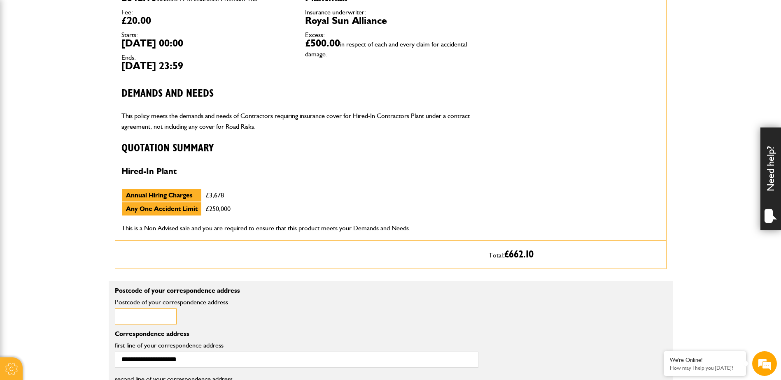  What do you see at coordinates (296, 291) in the screenshot?
I see `p: Postcode of your correspondence address` at bounding box center [296, 291].